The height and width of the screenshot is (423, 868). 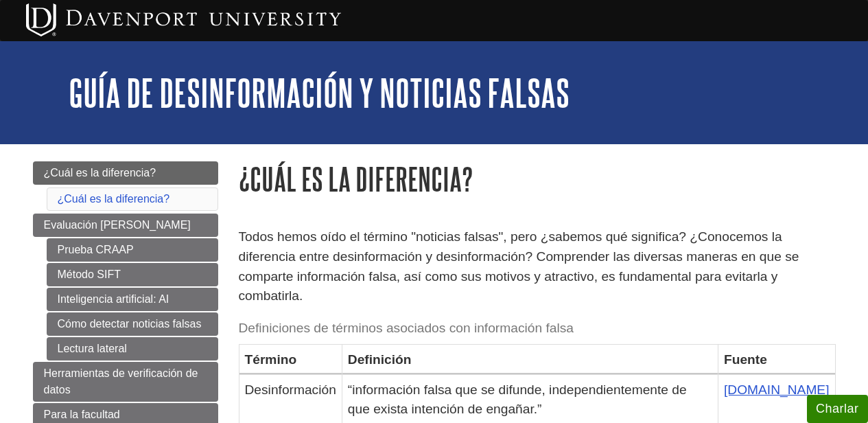 I want to click on span: ¿Cuál es la diferencia?, so click(x=100, y=172).